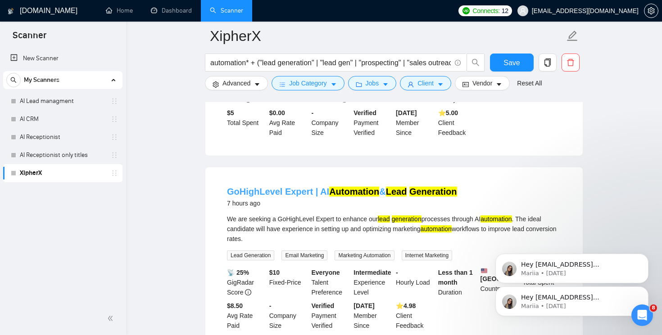 Image resolution: width=662 pixels, height=335 pixels. I want to click on span: Advanced, so click(236, 83).